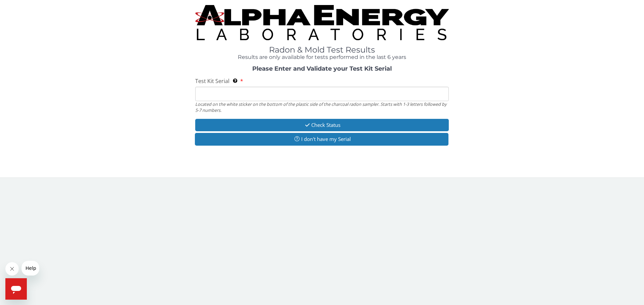  I want to click on button: I don't have my Serial, so click(322, 139).